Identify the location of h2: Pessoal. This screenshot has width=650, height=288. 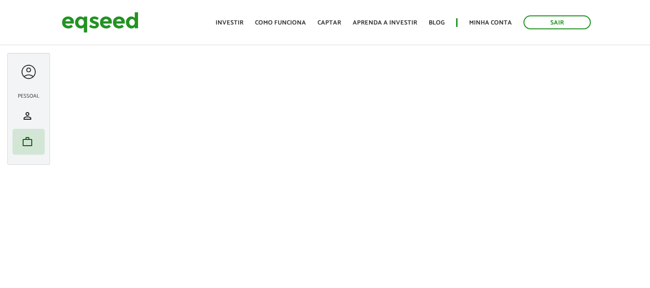
(28, 96).